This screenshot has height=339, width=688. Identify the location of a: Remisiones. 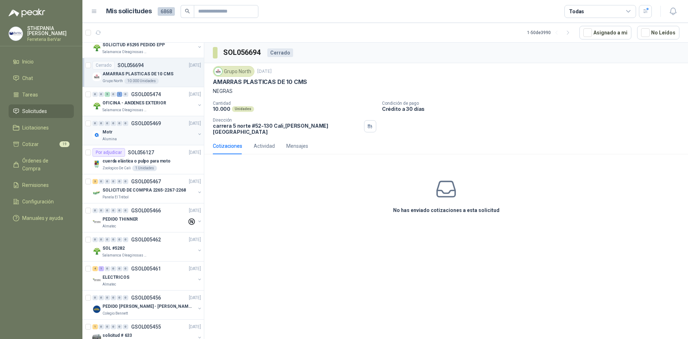
(41, 185).